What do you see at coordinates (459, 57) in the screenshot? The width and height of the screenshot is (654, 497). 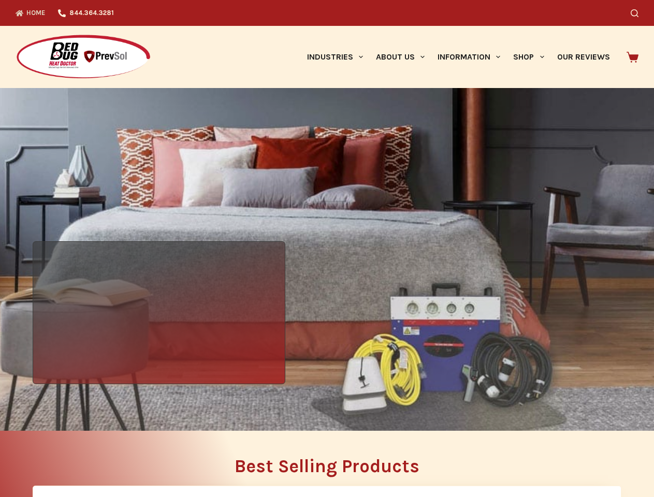 I see `nav: Primary` at bounding box center [459, 57].